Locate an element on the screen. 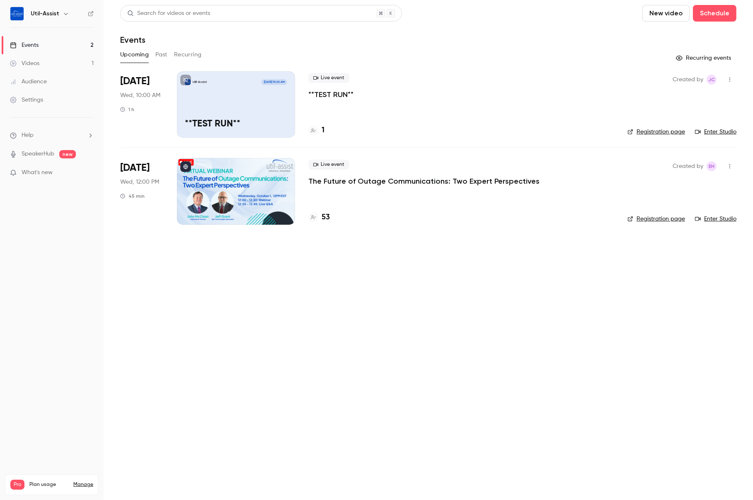  img: Util-Assist is located at coordinates (17, 14).